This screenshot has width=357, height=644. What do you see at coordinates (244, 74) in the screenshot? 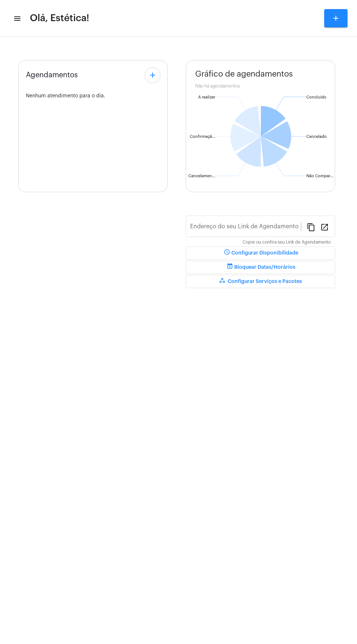
I see `span: Gráfico de agendamentos` at bounding box center [244, 74].